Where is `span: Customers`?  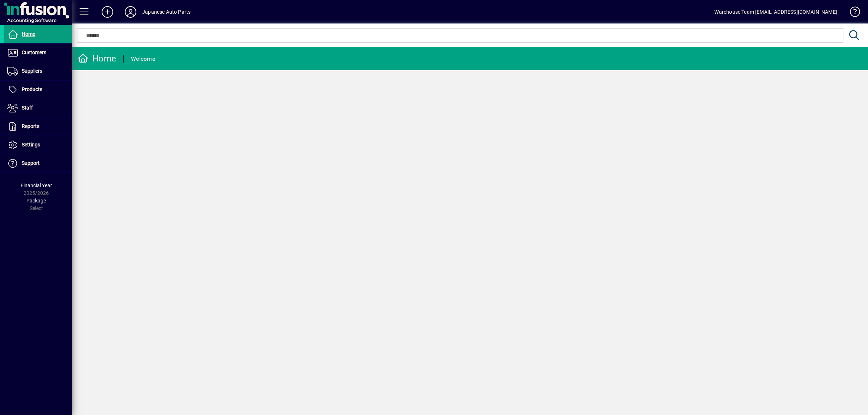
span: Customers is located at coordinates (34, 52).